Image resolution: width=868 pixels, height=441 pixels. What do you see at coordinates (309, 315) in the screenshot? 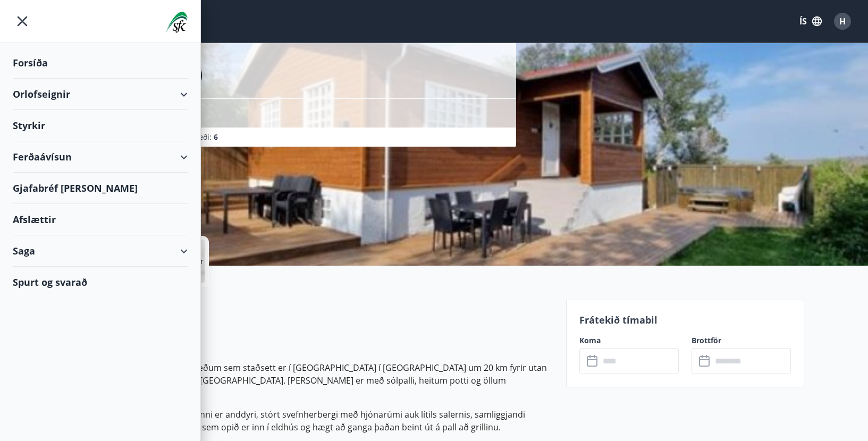
I see `h2: Upplýsingar` at bounding box center [309, 315].